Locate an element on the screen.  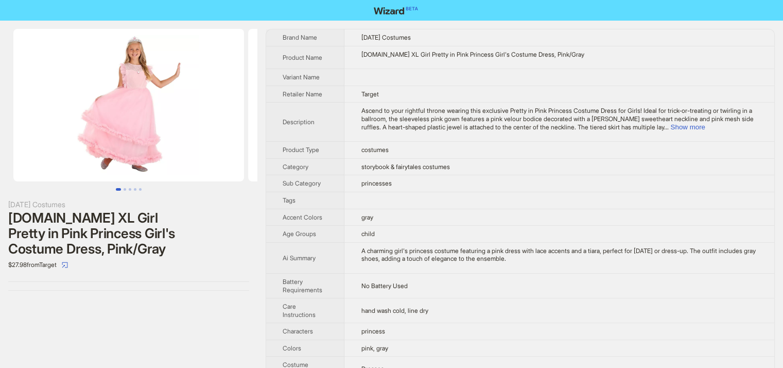
span: Retailer Name is located at coordinates (302, 94).